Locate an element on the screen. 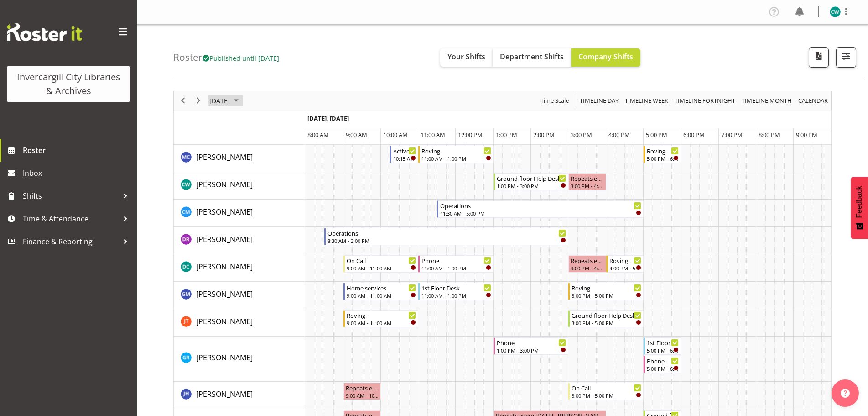 The height and width of the screenshot is (416, 868). div: Jillian Hunter"s event - Repeats every tuesday - Jillian Hunter Begin From Tuesday, October 7, 20... is located at coordinates (363, 391).